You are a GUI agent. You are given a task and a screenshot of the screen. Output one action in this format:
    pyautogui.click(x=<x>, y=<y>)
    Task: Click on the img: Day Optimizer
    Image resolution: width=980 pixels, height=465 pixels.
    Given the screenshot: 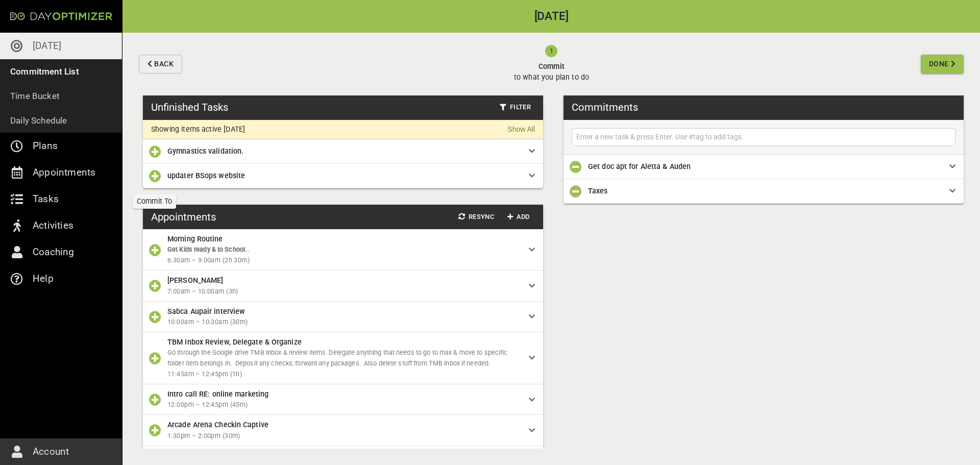 What is the action you would take?
    pyautogui.click(x=61, y=16)
    